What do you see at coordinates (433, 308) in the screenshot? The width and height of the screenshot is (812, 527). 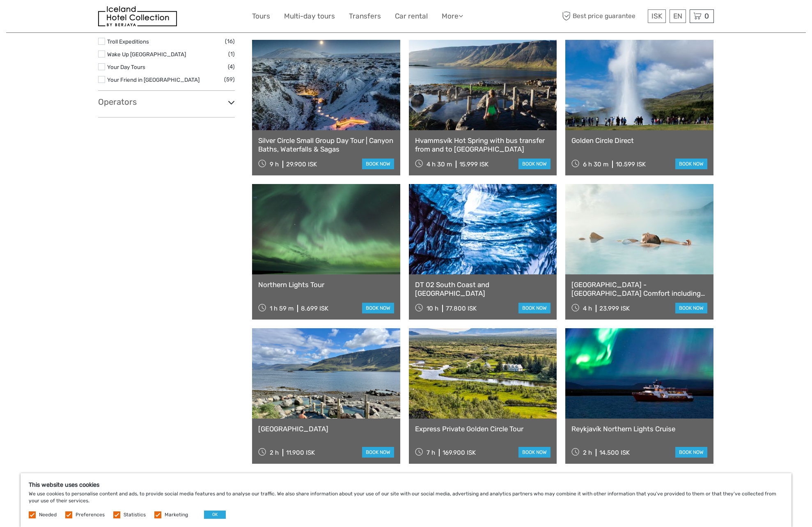 I see `span: 10 h` at bounding box center [433, 308].